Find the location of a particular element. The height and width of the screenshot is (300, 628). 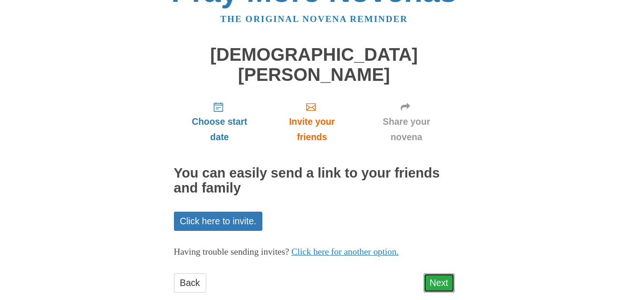

a: Click here for another option. is located at coordinates (345, 252).